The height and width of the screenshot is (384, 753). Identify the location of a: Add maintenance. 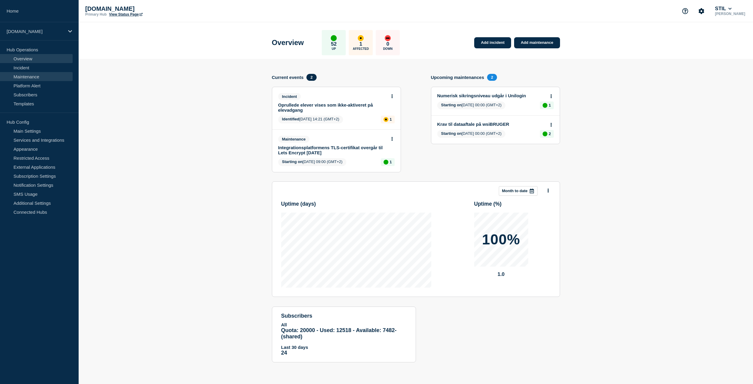
(537, 43).